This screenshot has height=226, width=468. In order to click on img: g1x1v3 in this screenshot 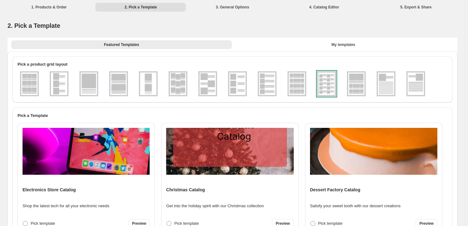, I will do `click(415, 84)`.